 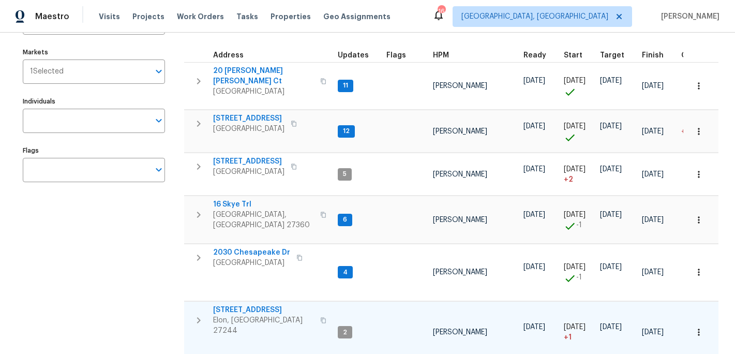 What do you see at coordinates (573, 55) in the screenshot?
I see `span: Start` at bounding box center [573, 55].